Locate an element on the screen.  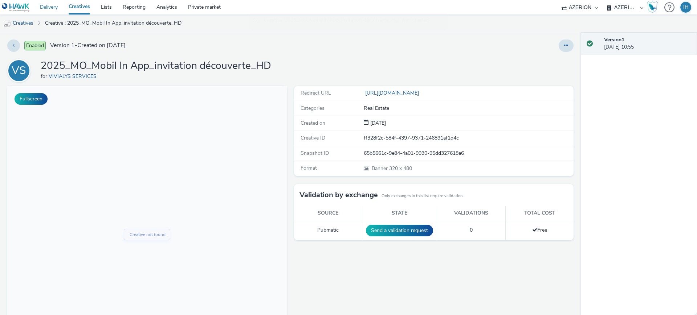
div: IH is located at coordinates (685, 7).